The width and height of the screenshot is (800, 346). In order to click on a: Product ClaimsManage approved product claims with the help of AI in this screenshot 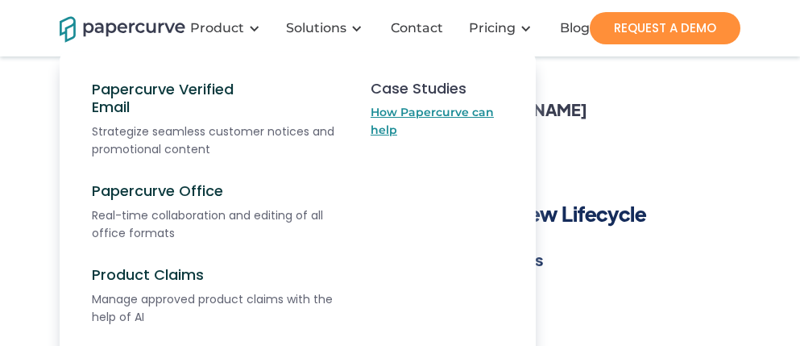, I will do `click(214, 296)`.